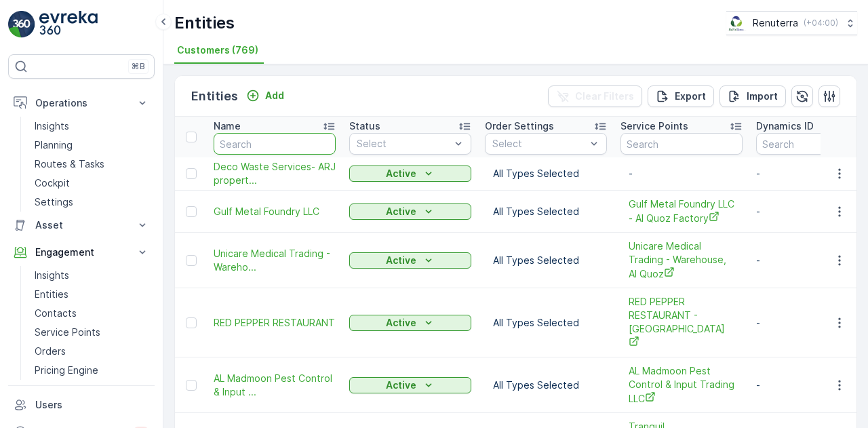 This screenshot has height=428, width=868. I want to click on button: Engagement, so click(81, 252).